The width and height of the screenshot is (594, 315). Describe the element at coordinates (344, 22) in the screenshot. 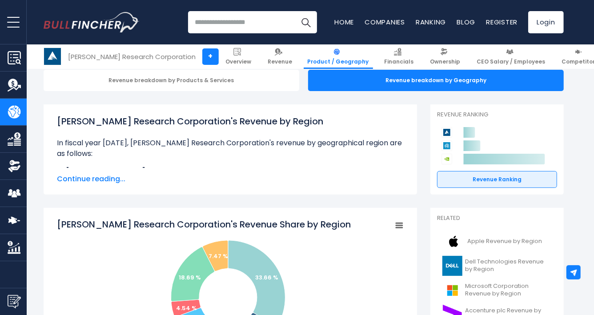

I see `a: Home` at that location.